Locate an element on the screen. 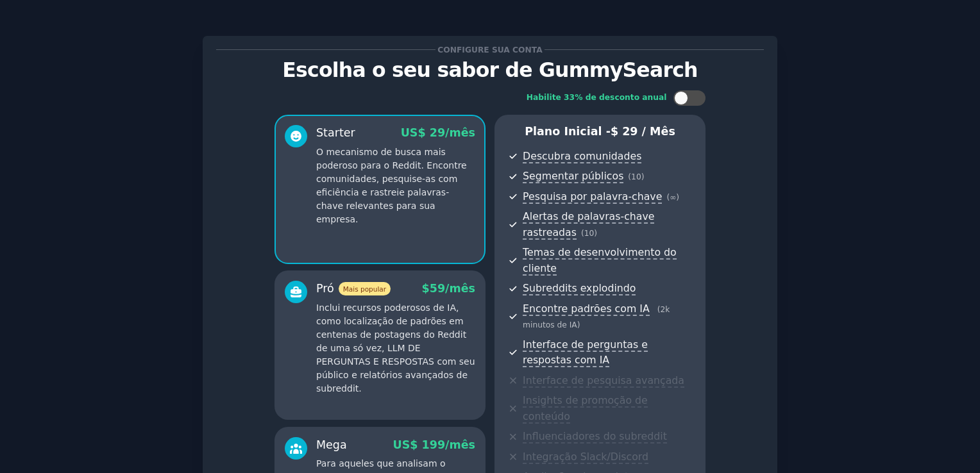 The image size is (980, 473). span: Integração Slack/Discord is located at coordinates (586, 457).